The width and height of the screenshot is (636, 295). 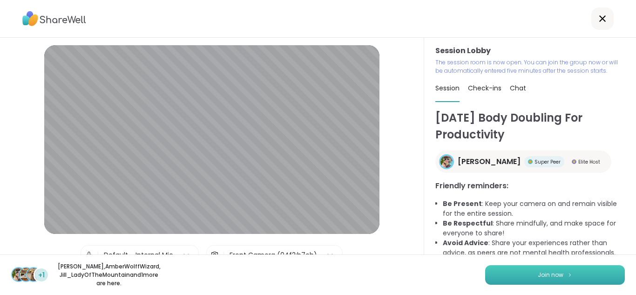 I want to click on span: Elite Host, so click(x=589, y=162).